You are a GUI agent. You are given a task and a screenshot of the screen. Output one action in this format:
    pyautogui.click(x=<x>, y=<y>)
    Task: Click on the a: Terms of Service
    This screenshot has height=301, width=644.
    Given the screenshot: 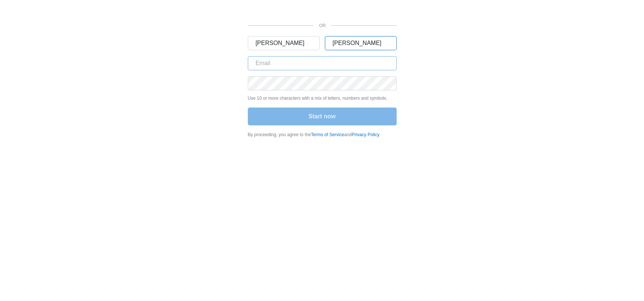 What is the action you would take?
    pyautogui.click(x=327, y=134)
    